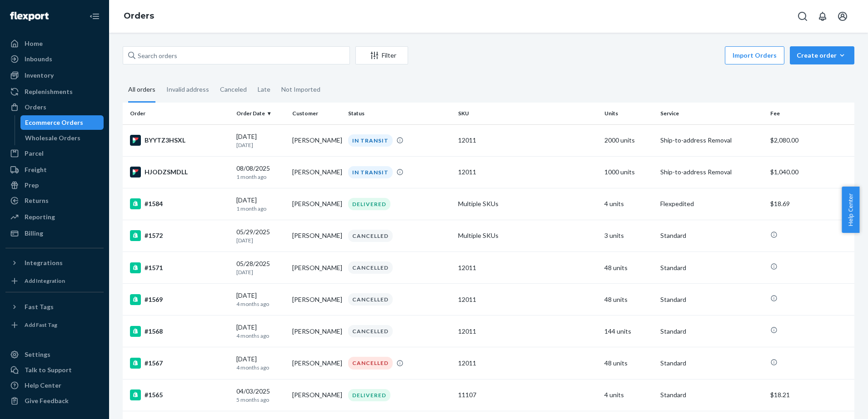  I want to click on a: Parcel, so click(55, 153).